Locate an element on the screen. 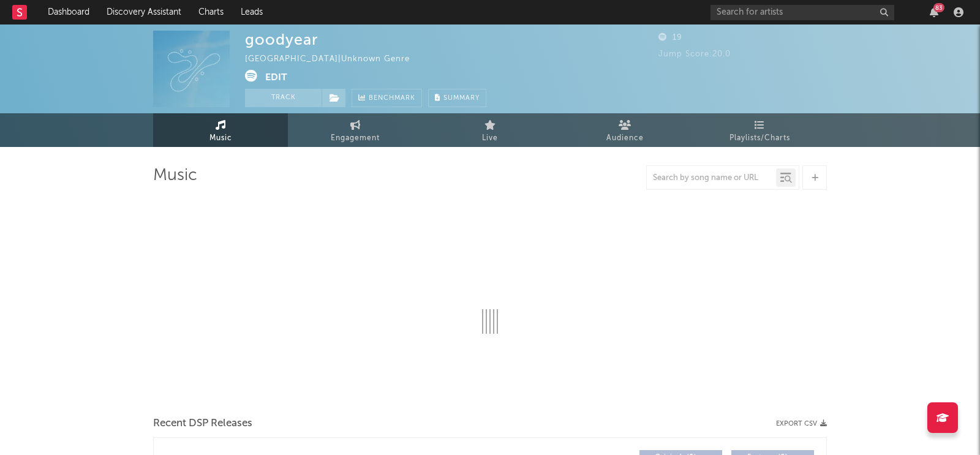 The width and height of the screenshot is (980, 455). button: 83 is located at coordinates (934, 12).